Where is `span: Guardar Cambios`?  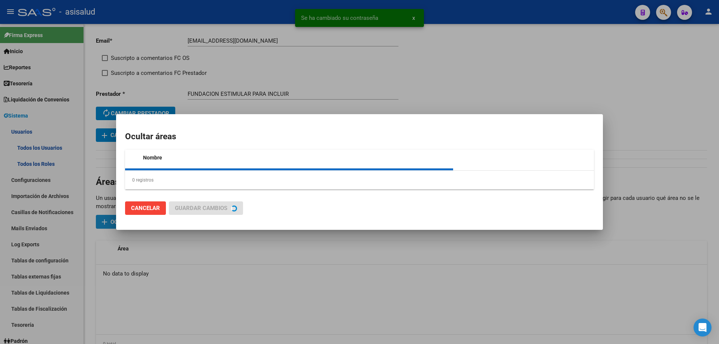 span: Guardar Cambios is located at coordinates (201, 208).